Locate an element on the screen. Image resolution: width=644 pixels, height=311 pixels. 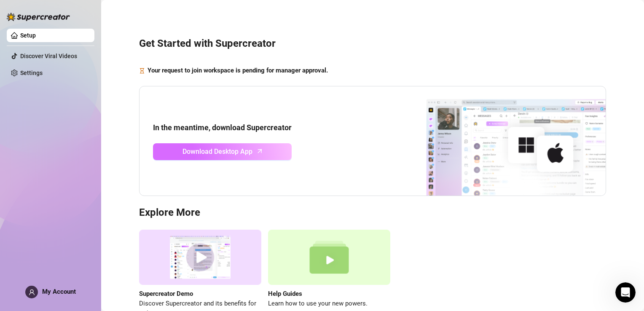
span: hourglass is located at coordinates (142, 71).